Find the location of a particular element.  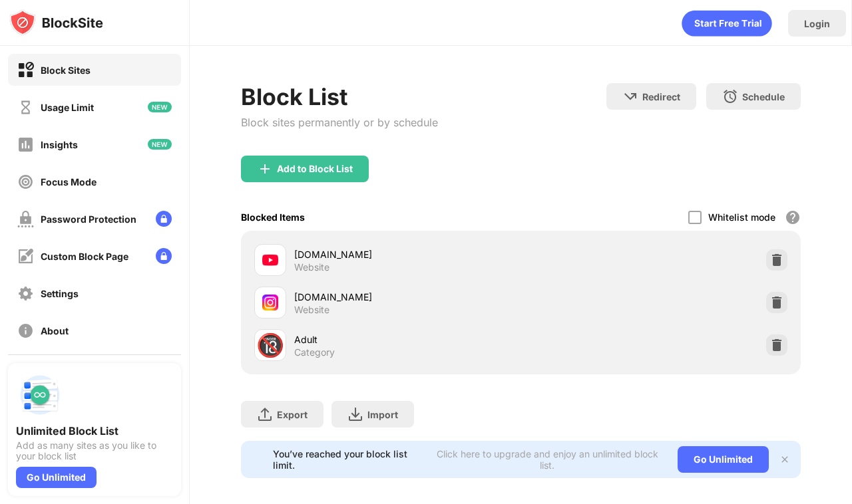

div: Insights is located at coordinates (59, 145).